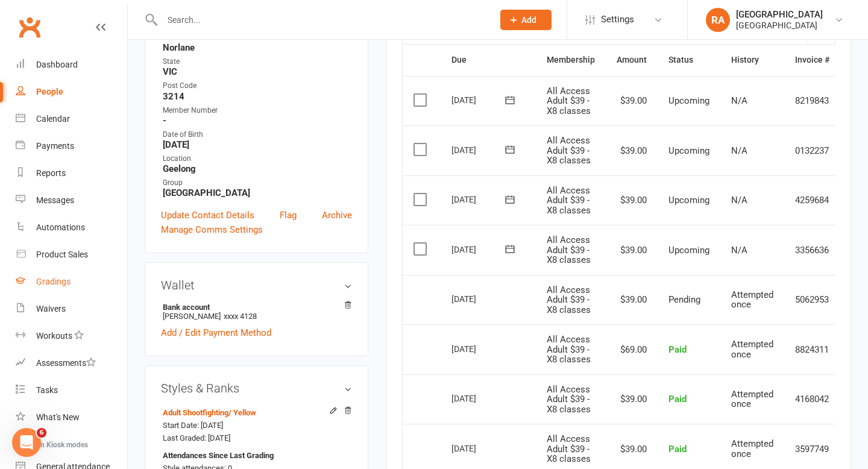 Image resolution: width=868 pixels, height=469 pixels. I want to click on a: Calendar, so click(71, 119).